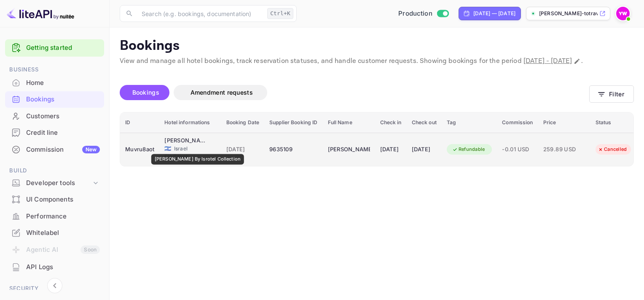 The height and width of the screenshot is (300, 644). I want to click on th: Price, so click(565, 122).